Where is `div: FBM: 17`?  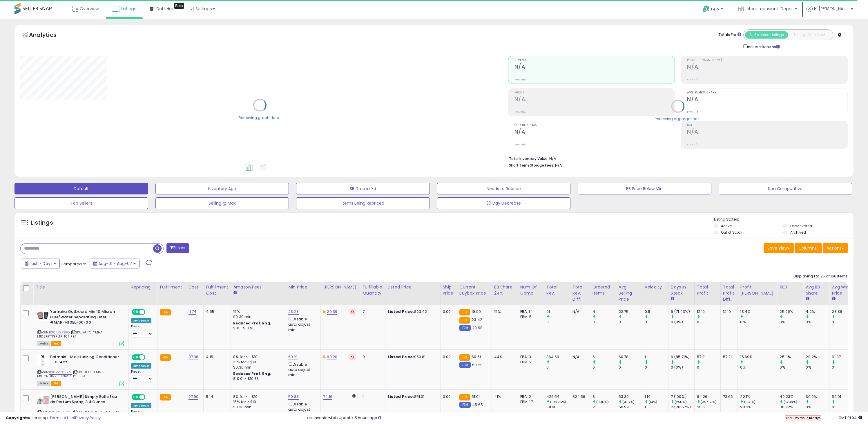
div: FBM: 17 is located at coordinates (529, 402).